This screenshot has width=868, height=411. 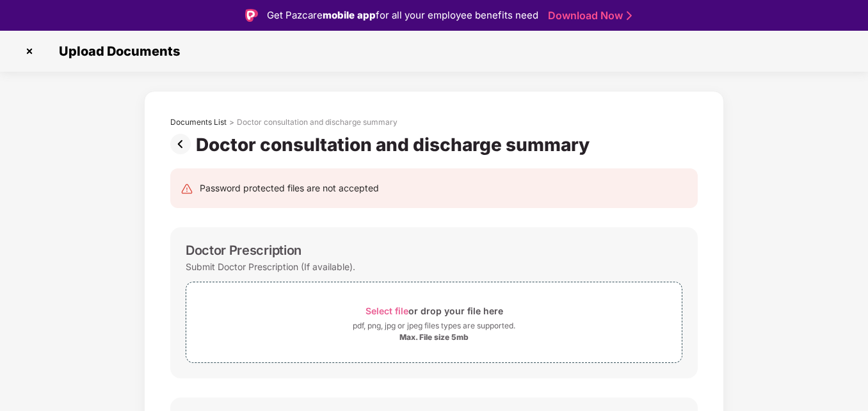 I want to click on div: Doctor Prescription, so click(x=243, y=250).